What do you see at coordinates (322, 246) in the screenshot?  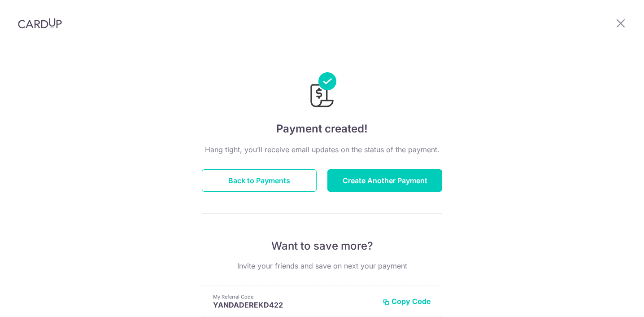 I see `p: Want to save more?` at bounding box center [322, 246].